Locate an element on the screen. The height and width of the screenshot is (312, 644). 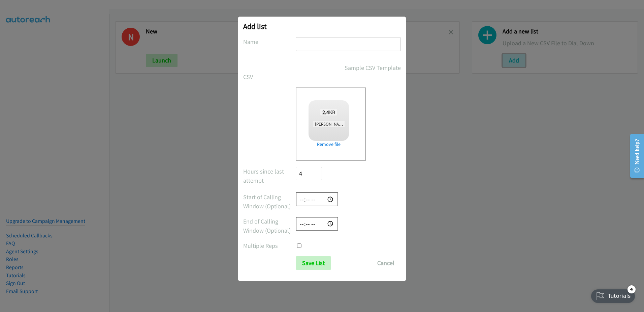
label: Name is located at coordinates (269, 42).